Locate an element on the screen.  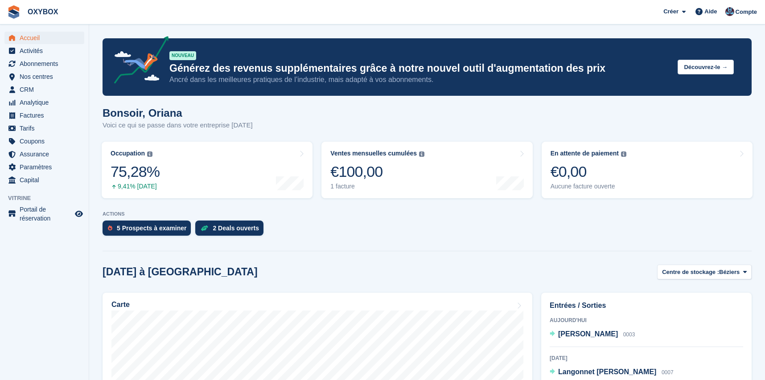
span: Abonnements is located at coordinates (46, 64).